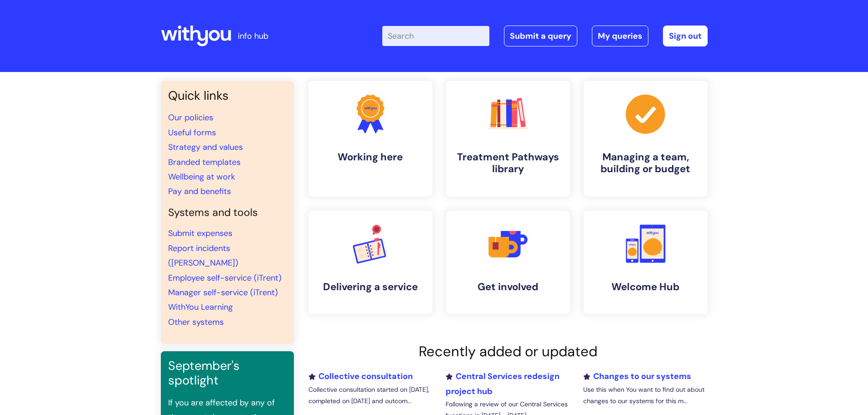 The width and height of the screenshot is (868, 415). What do you see at coordinates (503, 384) in the screenshot?
I see `a: Central Services redesign project hub` at bounding box center [503, 384].